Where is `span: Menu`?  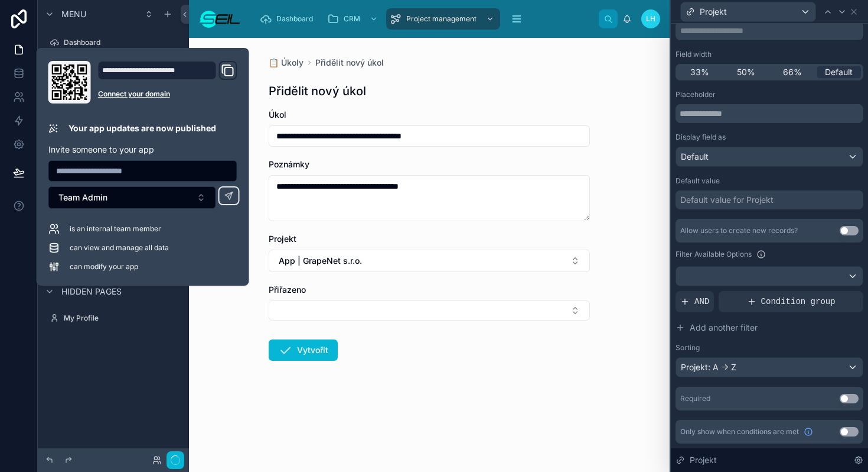
span: Menu is located at coordinates (74, 14).